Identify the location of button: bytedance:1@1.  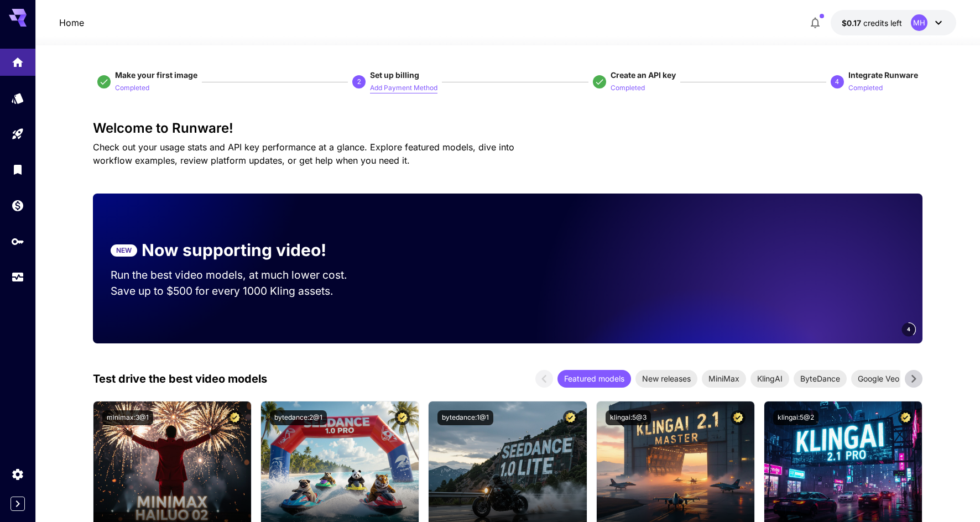
(465, 418).